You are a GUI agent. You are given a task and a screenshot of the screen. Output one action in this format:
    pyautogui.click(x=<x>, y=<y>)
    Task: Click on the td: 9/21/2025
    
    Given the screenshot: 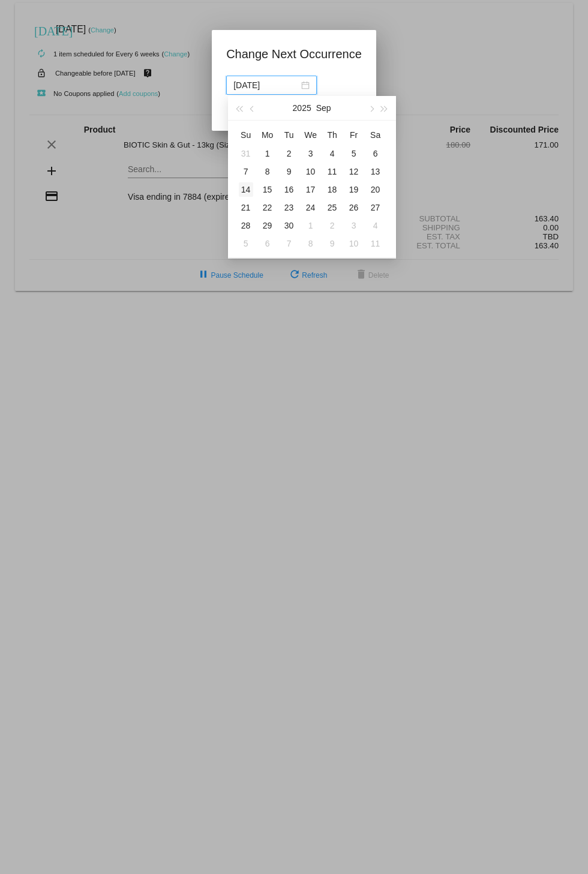 What is the action you would take?
    pyautogui.click(x=245, y=208)
    